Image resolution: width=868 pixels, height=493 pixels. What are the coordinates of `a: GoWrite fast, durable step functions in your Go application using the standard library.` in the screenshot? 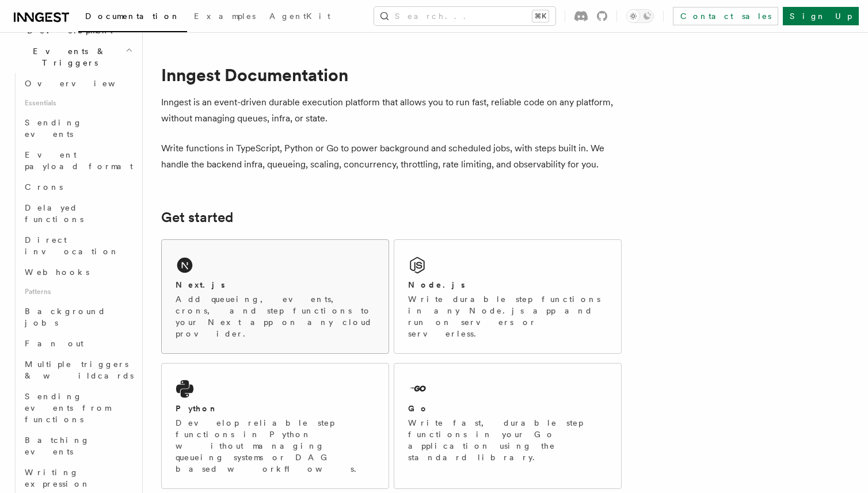 It's located at (507, 426).